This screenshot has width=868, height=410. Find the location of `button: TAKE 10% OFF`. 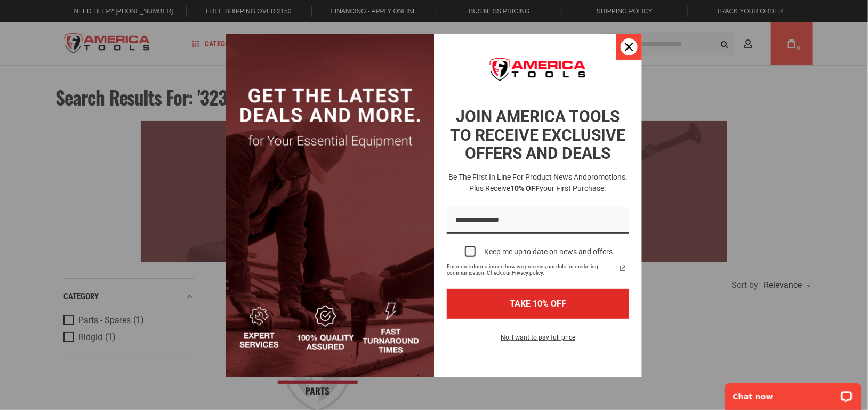

button: TAKE 10% OFF is located at coordinates (538, 303).